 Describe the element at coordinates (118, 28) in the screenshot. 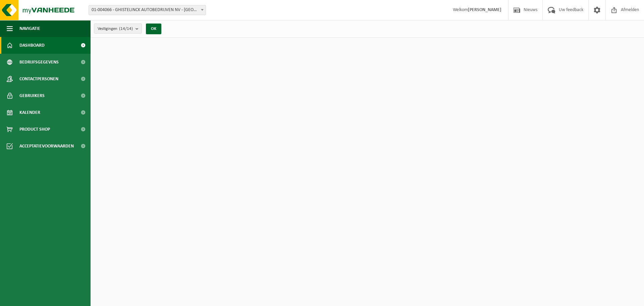

I see `button: Vestigingen(14/14)` at that location.